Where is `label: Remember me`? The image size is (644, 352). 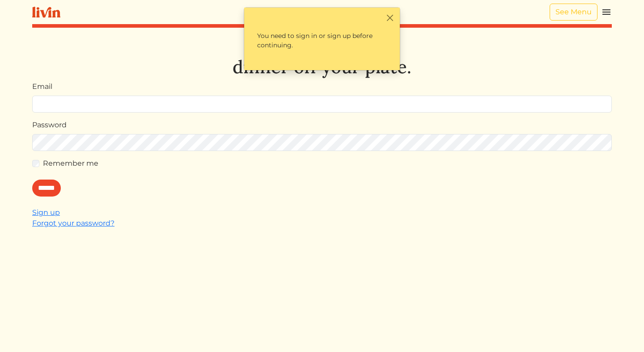 label: Remember me is located at coordinates (71, 164).